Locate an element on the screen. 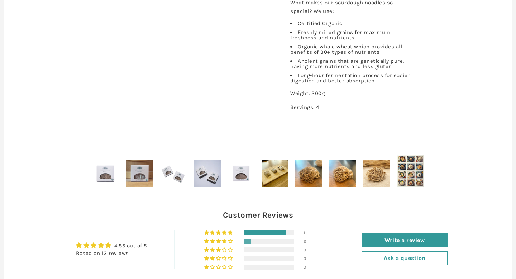 The height and width of the screenshot is (279, 516). div: 2 is located at coordinates (308, 241).